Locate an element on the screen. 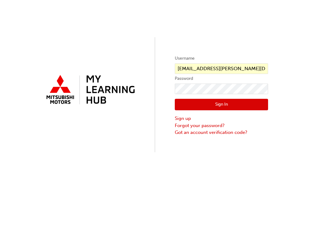 The image size is (311, 233). label: Password is located at coordinates (221, 79).